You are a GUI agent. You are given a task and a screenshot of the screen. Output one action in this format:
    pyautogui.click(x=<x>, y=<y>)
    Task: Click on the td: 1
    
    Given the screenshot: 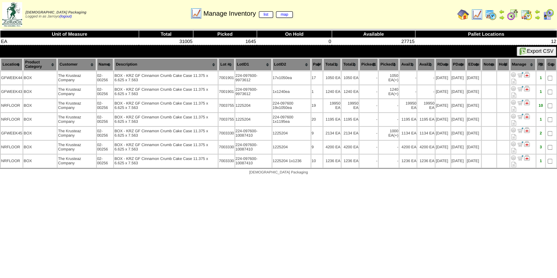 What is the action you would take?
    pyautogui.click(x=317, y=92)
    